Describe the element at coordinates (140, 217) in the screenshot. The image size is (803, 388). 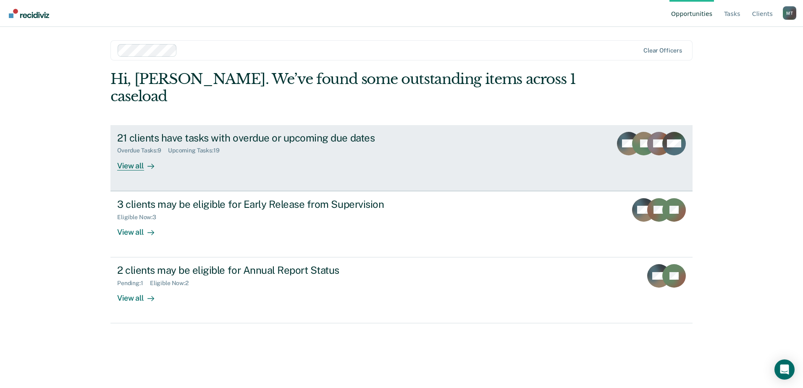
I see `div: Eligible Now : 3` at that location.